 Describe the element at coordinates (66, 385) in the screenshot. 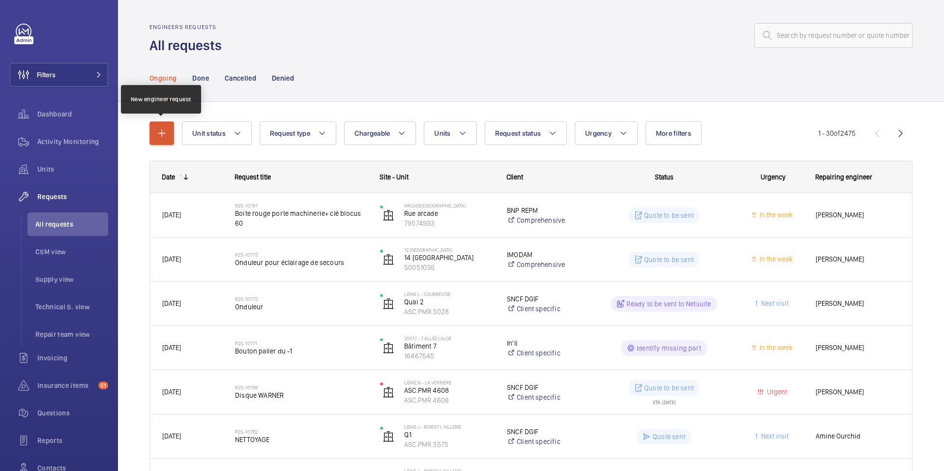

I see `span: Insurance items` at that location.